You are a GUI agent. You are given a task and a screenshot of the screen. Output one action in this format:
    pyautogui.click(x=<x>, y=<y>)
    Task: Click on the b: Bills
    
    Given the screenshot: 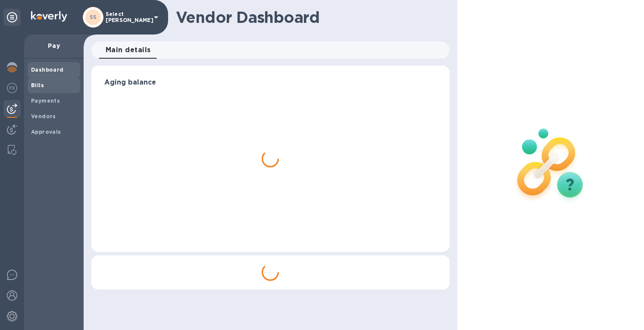 What is the action you would take?
    pyautogui.click(x=38, y=85)
    